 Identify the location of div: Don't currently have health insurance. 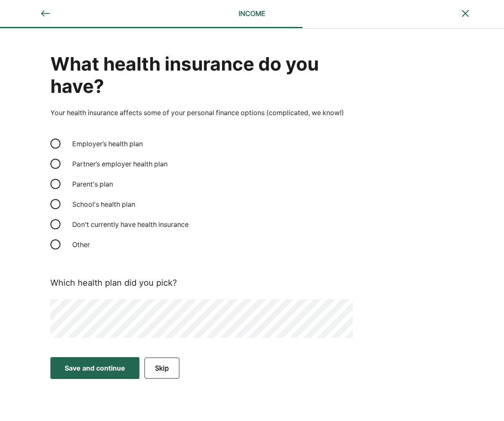
(130, 224).